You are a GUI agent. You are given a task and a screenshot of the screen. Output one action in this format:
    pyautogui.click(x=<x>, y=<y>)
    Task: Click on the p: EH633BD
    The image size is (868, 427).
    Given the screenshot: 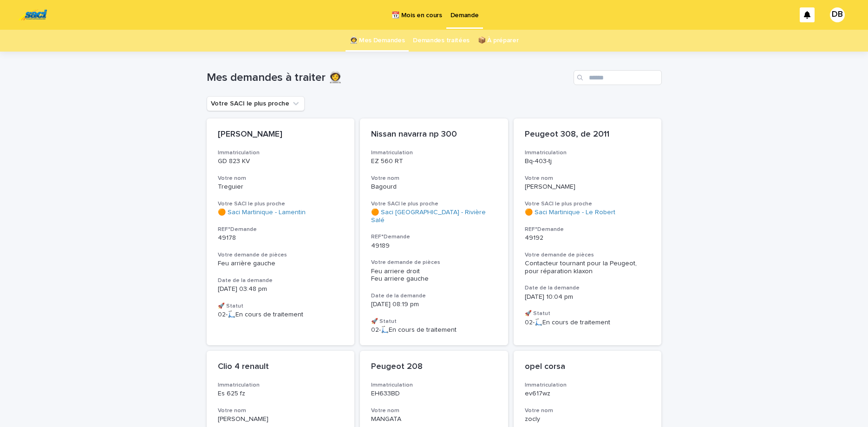 What is the action you would take?
    pyautogui.click(x=434, y=393)
    